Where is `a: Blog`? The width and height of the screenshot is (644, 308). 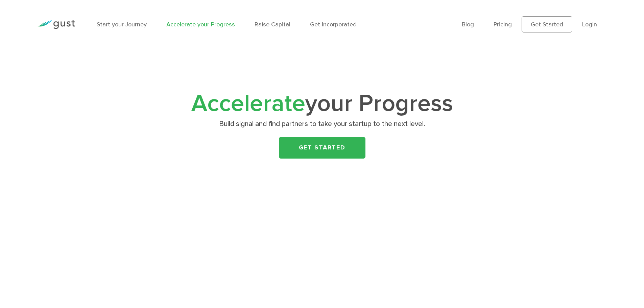
a: Blog is located at coordinates (468, 25).